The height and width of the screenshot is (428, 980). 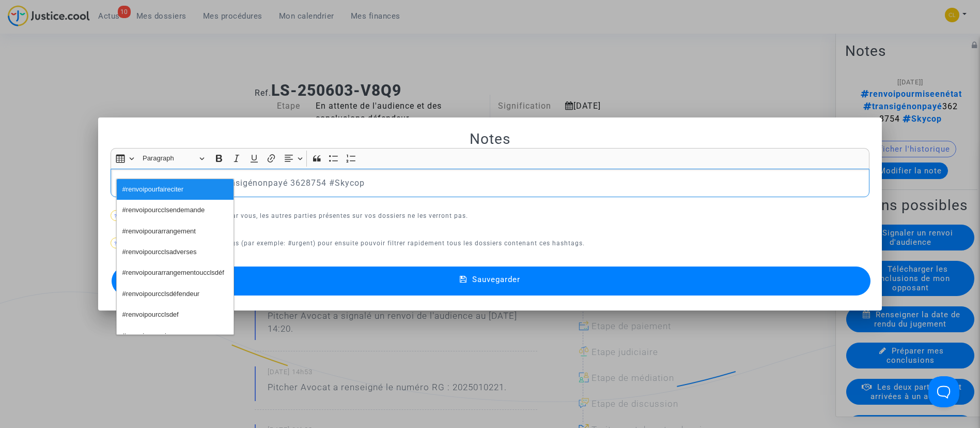 What do you see at coordinates (490, 216) in the screenshot?
I see `p: Ces notes ne sont visibles que par vous, les autres parties présentes sur vos dossiers ne les ver...` at bounding box center [490, 216].